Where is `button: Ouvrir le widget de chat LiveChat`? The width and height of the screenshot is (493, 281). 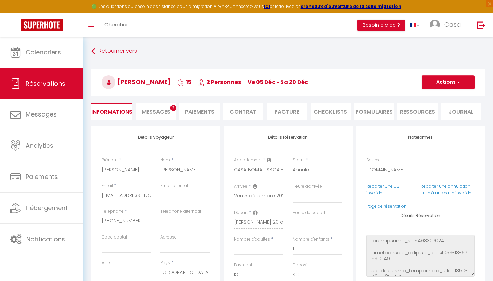 button: Ouvrir le widget de chat LiveChat is located at coordinates (16, 13).